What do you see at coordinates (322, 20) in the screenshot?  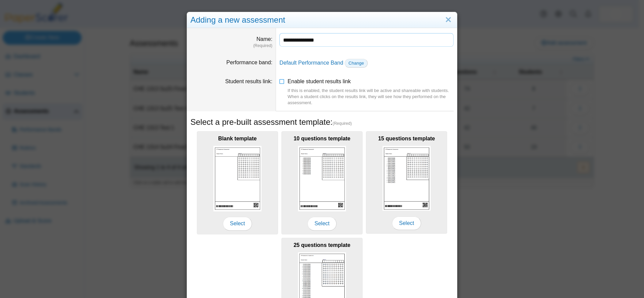 I see `div: Adding a new assessment` at bounding box center [322, 20].